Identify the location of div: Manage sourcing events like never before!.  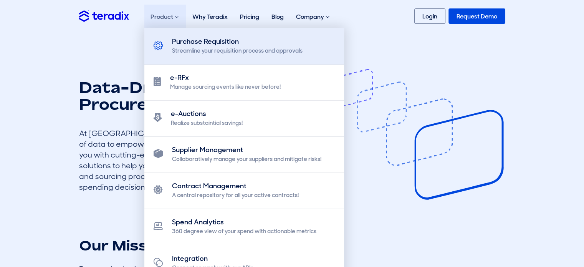
(225, 87).